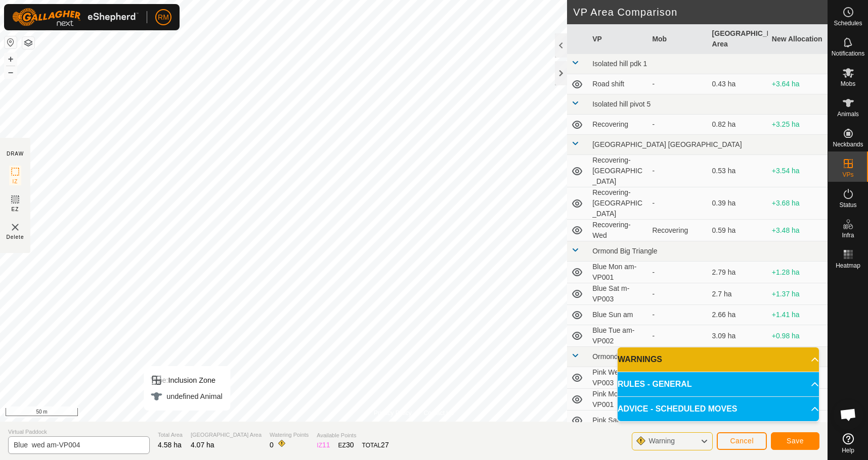  I want to click on td: Recovering-Wed, so click(618, 230).